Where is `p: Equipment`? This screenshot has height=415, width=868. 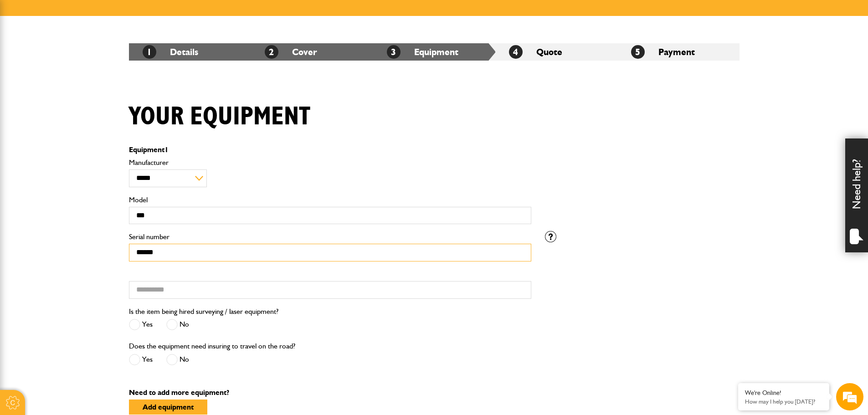 p: Equipment is located at coordinates (330, 150).